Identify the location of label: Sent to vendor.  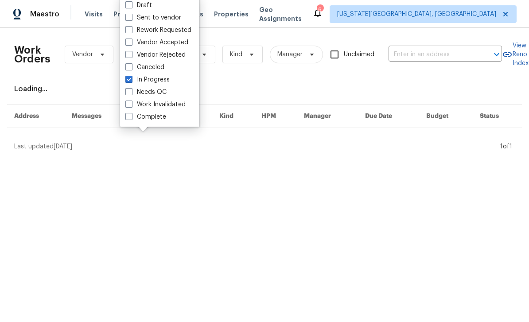
(153, 18).